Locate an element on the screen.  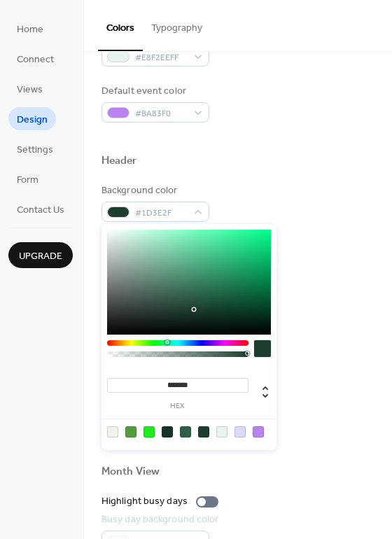
span: Home is located at coordinates (30, 29).